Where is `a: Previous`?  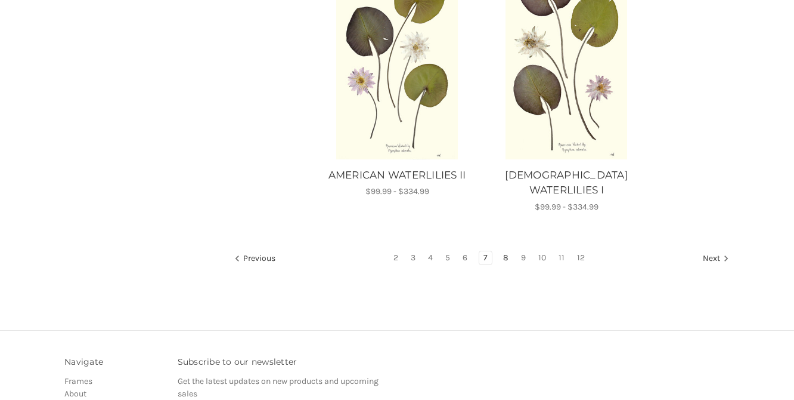
a: Previous is located at coordinates (257, 259).